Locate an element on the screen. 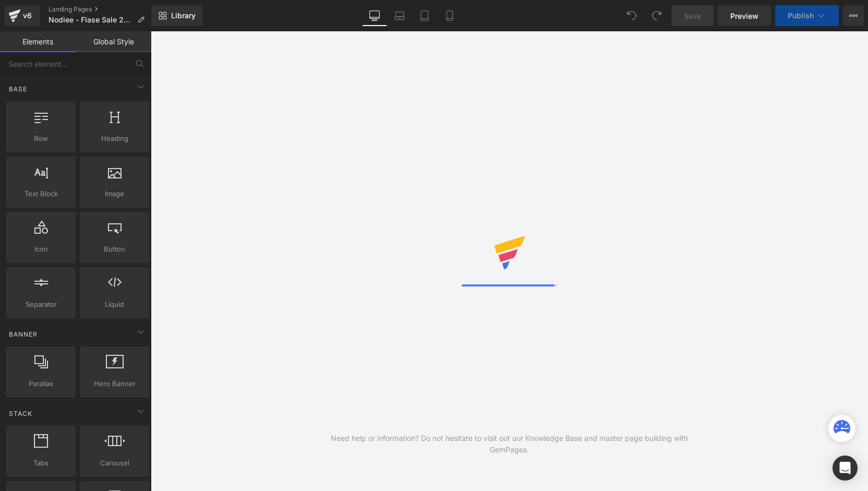  span: Separator is located at coordinates (41, 304).